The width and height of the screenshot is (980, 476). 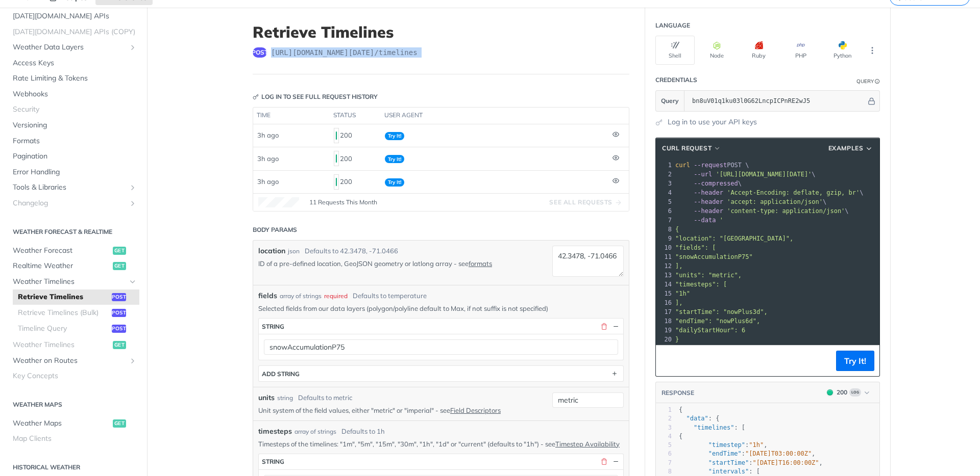 What do you see at coordinates (73, 188) in the screenshot?
I see `a: Tools & LibrariesShow subpages for Tools & Libraries` at bounding box center [73, 188].